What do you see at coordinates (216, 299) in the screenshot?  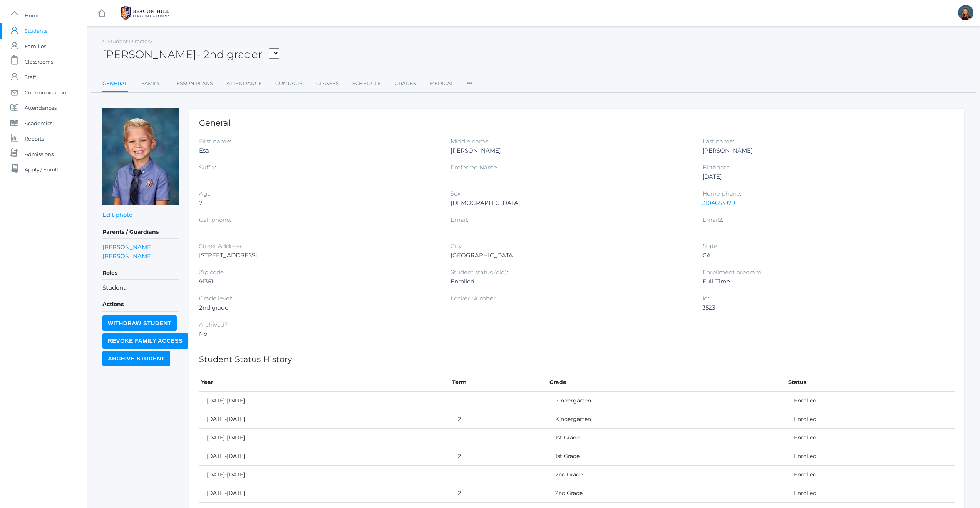 I see `label: Grade level:` at bounding box center [216, 299].